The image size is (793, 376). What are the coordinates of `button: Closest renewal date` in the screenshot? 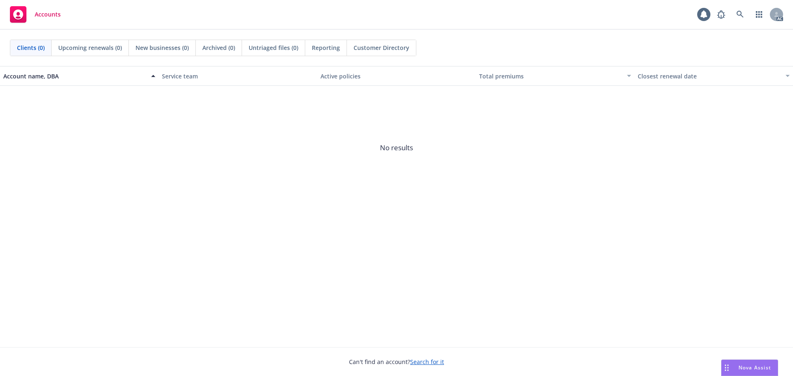 It's located at (714, 76).